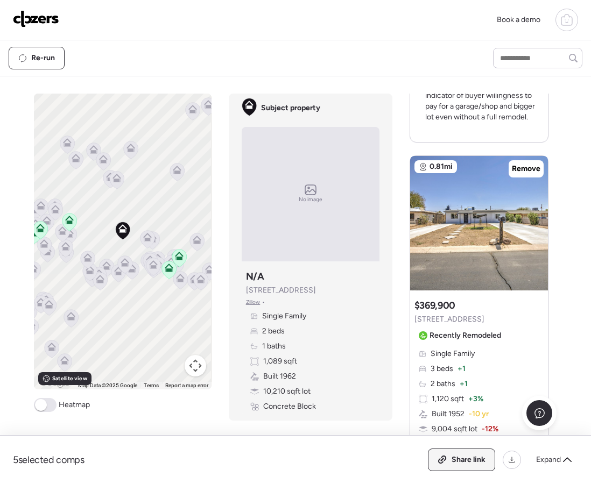 This screenshot has height=484, width=591. Describe the element at coordinates (253, 302) in the screenshot. I see `span: Zillow` at that location.